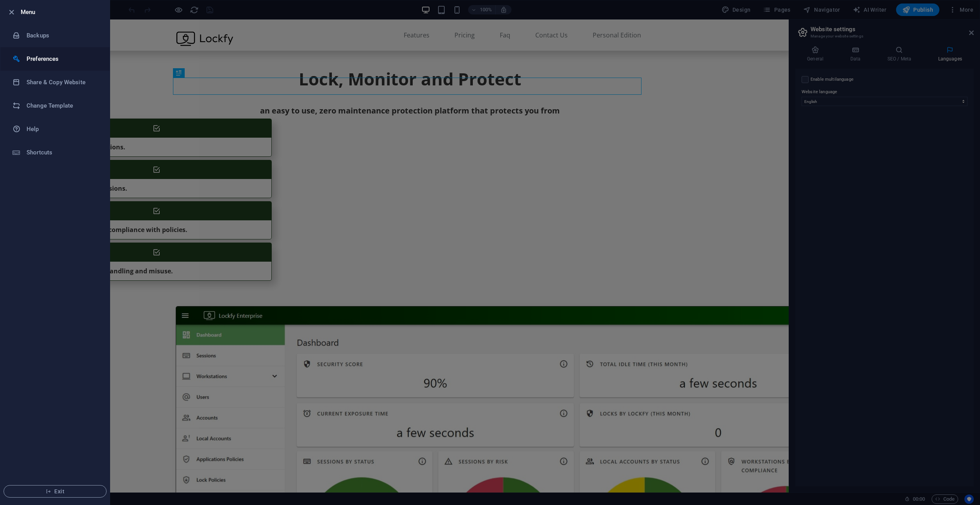 The image size is (980, 505). Describe the element at coordinates (62, 106) in the screenshot. I see `h6: Change Template` at that location.